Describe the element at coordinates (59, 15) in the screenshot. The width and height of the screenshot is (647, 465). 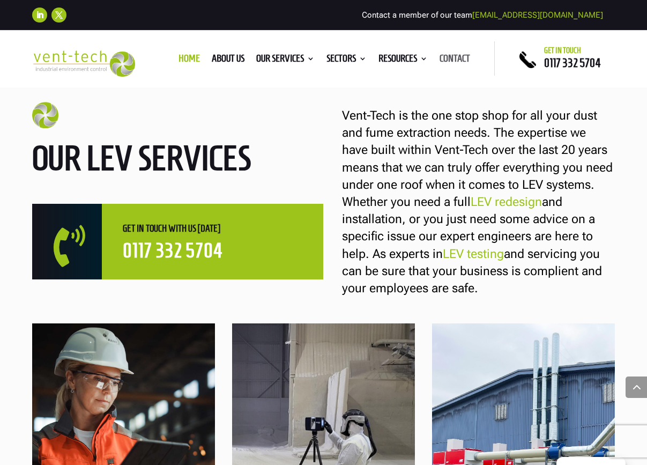
I see `a: Follow on X` at that location.